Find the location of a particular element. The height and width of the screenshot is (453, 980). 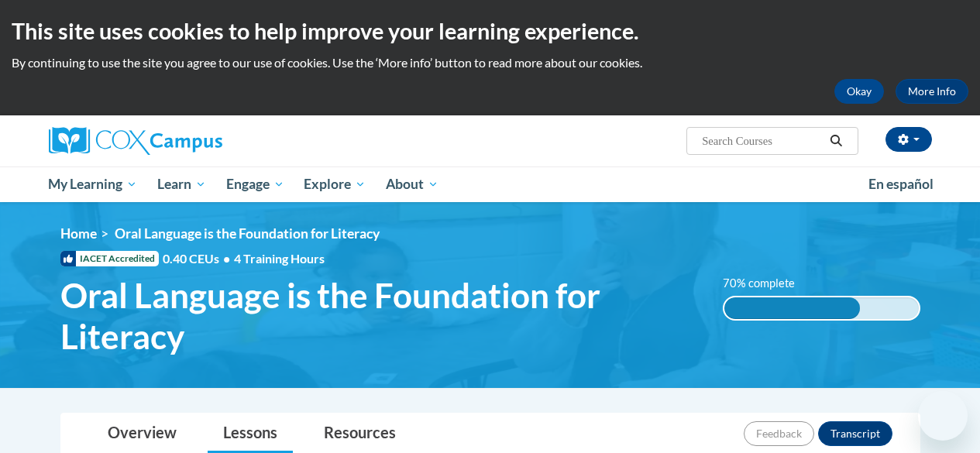

h2: This site uses cookies to help improve your learning experience. is located at coordinates (490, 31).